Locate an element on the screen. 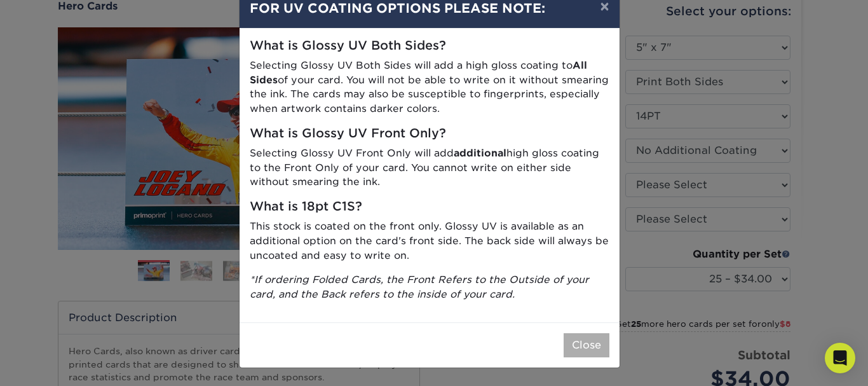 This screenshot has width=868, height=386. p: This stock is coated on the front only. Glossy UV is available as an additional option on the car... is located at coordinates (430, 241).